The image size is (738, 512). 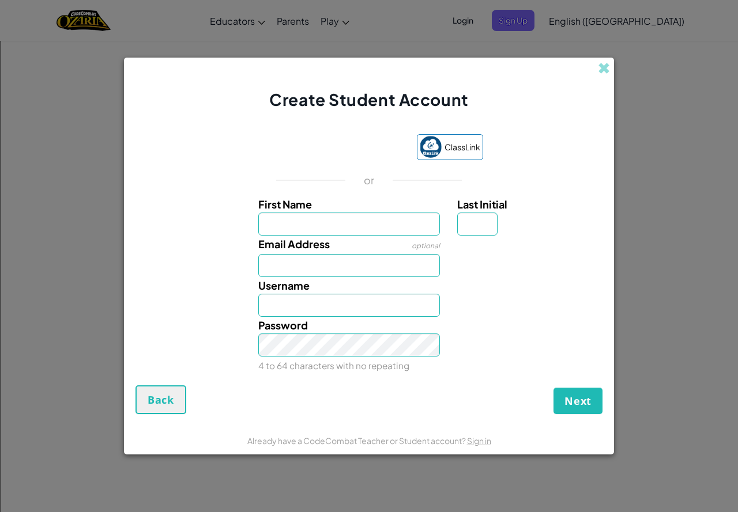 What do you see at coordinates (283, 325) in the screenshot?
I see `span: Password` at bounding box center [283, 325].